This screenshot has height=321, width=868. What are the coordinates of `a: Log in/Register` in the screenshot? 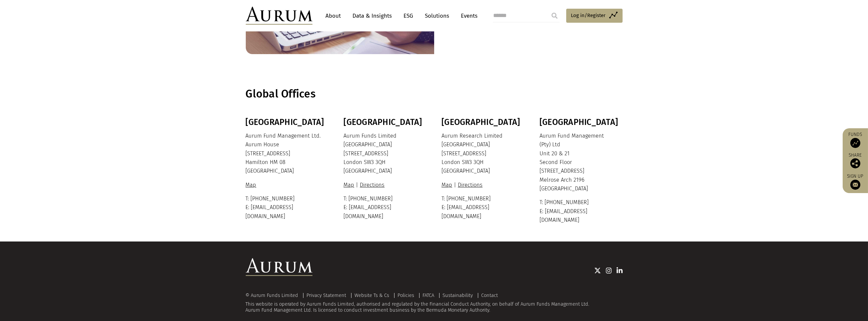 It's located at (594, 16).